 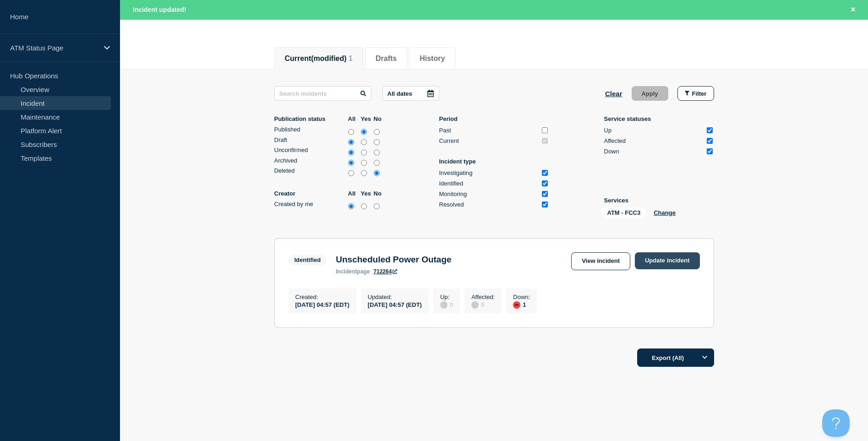 I want to click on div: Published, so click(x=310, y=129).